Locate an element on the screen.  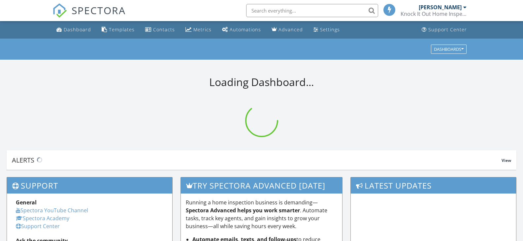
h3: Support is located at coordinates (89, 185).